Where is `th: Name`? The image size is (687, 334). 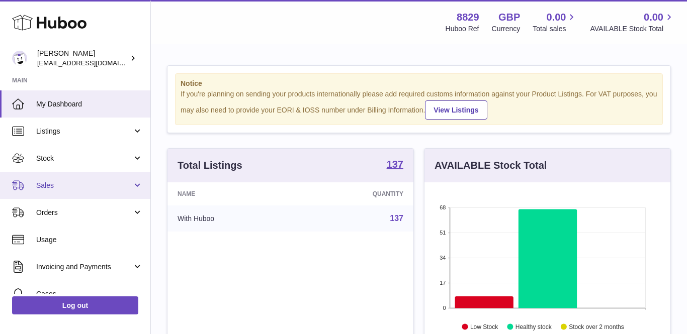 th: Name is located at coordinates (232, 194).